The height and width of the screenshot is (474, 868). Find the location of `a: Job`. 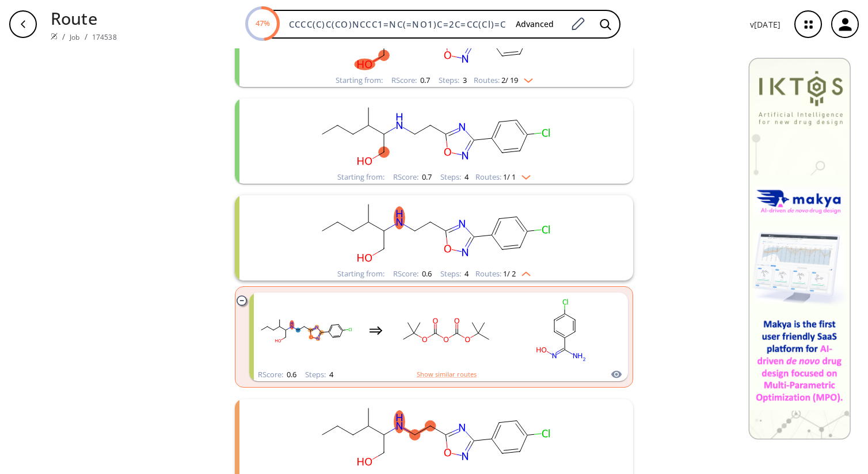

a: Job is located at coordinates (74, 37).